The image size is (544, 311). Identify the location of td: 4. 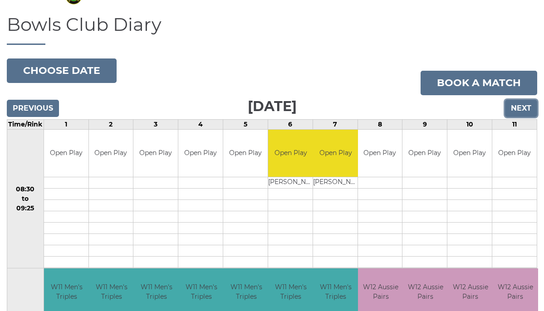
(201, 124).